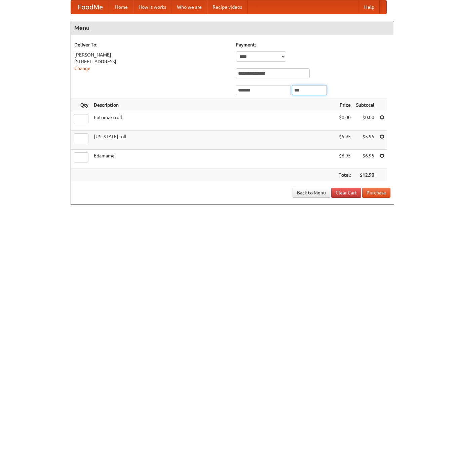 Image resolution: width=457 pixels, height=476 pixels. I want to click on h5: Deliver To:, so click(152, 45).